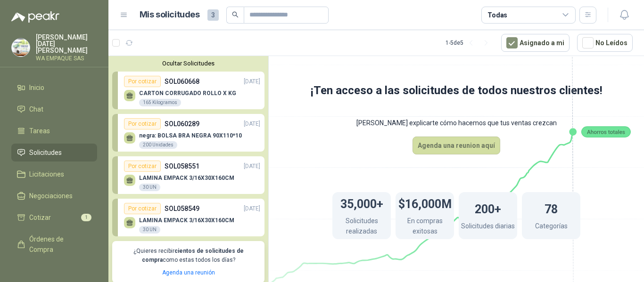 The image size is (644, 282). I want to click on a: Chat, so click(54, 109).